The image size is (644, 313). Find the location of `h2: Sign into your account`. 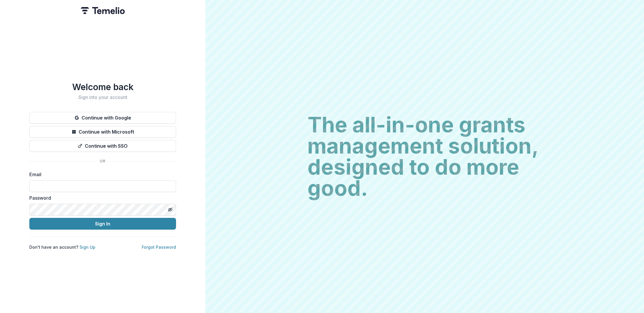

h2: Sign into your account is located at coordinates (103, 97).